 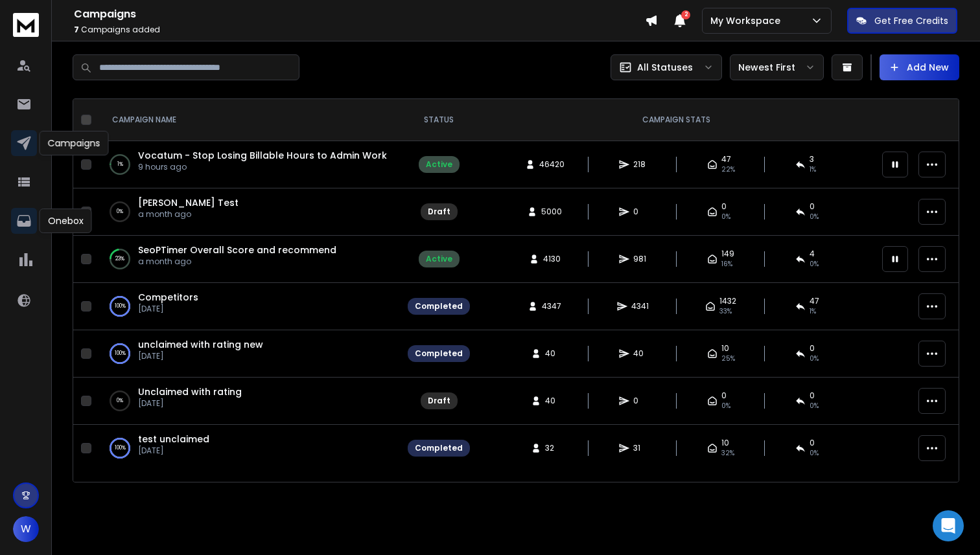 What do you see at coordinates (639, 259) in the screenshot?
I see `span: 981` at bounding box center [639, 259].